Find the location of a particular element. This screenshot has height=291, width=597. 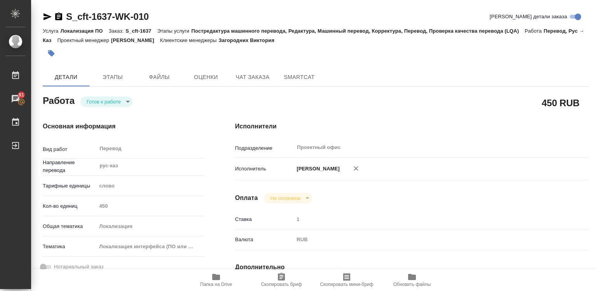

div: слово is located at coordinates (150, 186).